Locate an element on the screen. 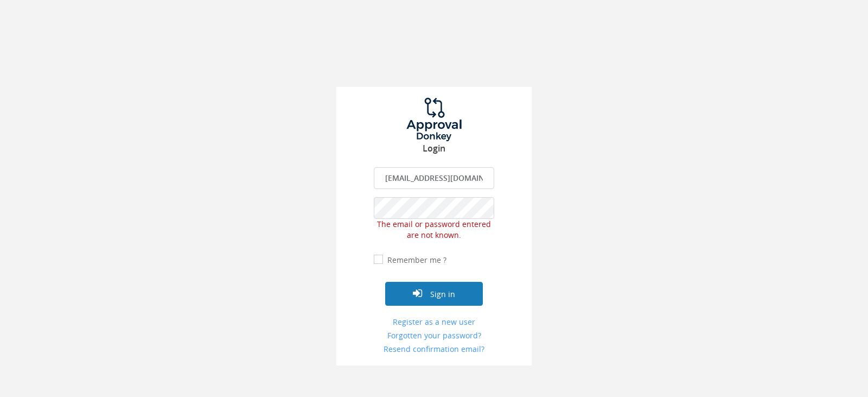 This screenshot has width=868, height=397. a: Forgotten your password? is located at coordinates (434, 335).